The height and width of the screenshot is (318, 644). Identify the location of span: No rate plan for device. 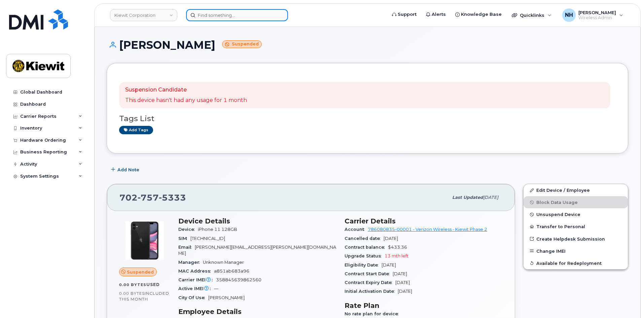
(373, 313).